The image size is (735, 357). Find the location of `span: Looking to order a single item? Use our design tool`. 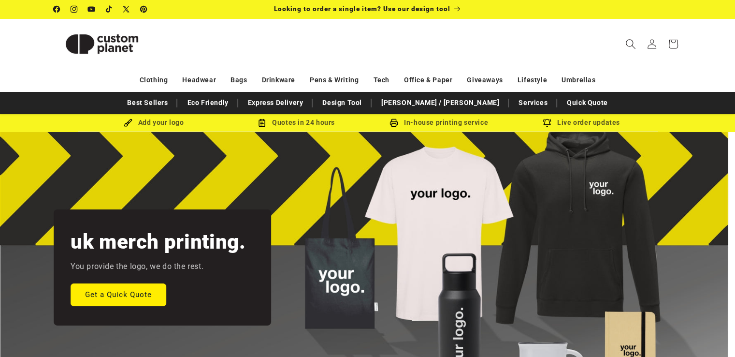

span: Looking to order a single item? Use our design tool is located at coordinates (362, 9).